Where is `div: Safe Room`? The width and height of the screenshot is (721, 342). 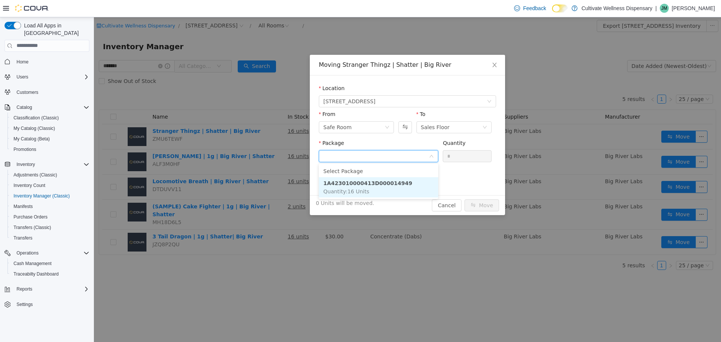 div: Safe Room is located at coordinates (243, 110).